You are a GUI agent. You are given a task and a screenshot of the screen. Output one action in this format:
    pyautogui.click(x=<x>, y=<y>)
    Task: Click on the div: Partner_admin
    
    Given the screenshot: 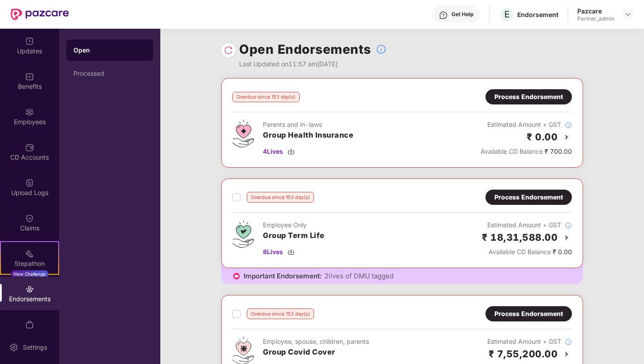 What is the action you would take?
    pyautogui.click(x=596, y=19)
    